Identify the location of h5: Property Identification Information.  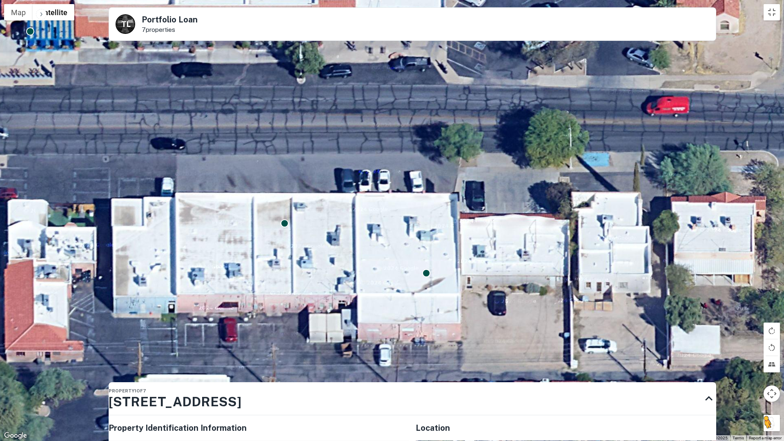
(259, 428).